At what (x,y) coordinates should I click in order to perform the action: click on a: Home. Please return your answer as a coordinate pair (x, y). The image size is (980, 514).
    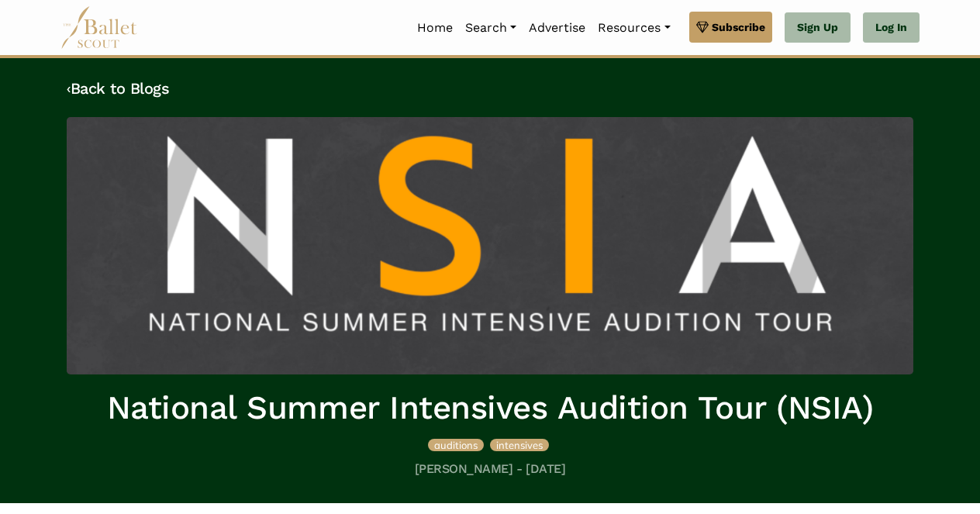
    Looking at the image, I should click on (435, 28).